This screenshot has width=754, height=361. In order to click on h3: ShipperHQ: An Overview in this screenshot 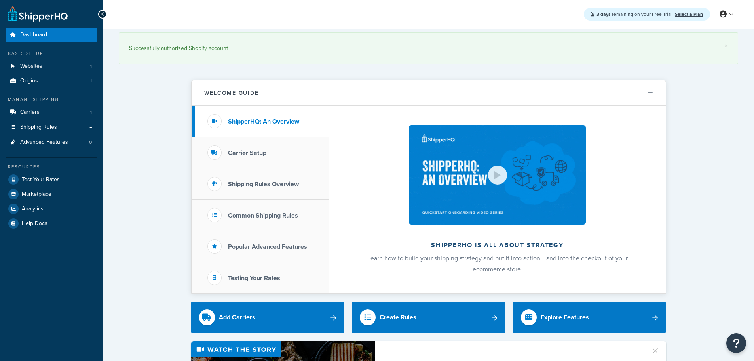, I will do `click(264, 122)`.